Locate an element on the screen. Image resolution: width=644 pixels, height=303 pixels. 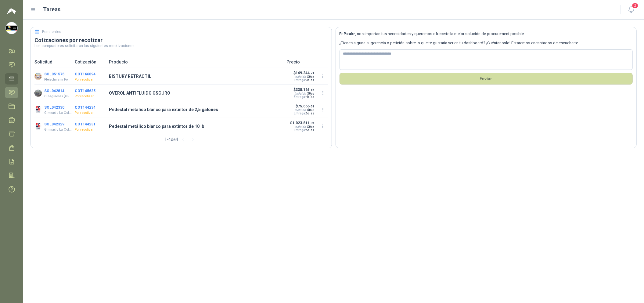
p: Pedestal metálico blanco para extintor de 10 lb is located at coordinates (196, 127).